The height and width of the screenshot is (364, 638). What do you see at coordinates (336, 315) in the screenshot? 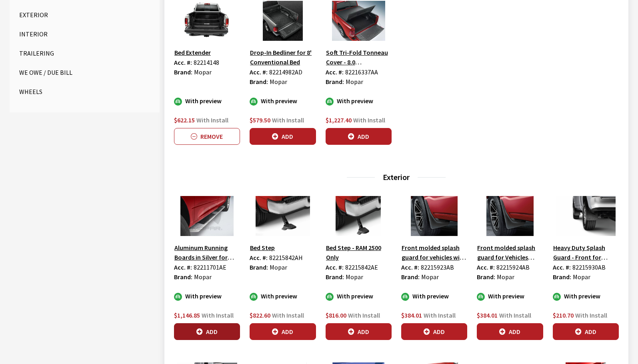
I see `span: $816.00` at bounding box center [336, 315].